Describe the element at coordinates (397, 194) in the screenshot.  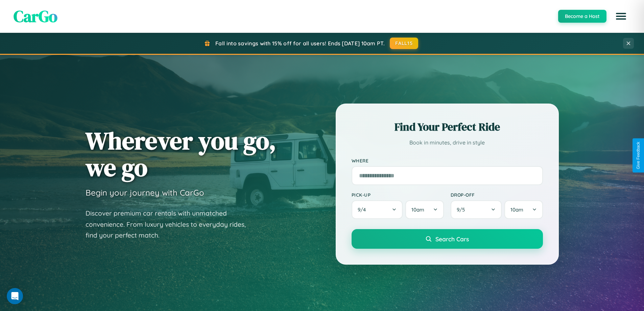
I see `label: Pick-up` at that location.